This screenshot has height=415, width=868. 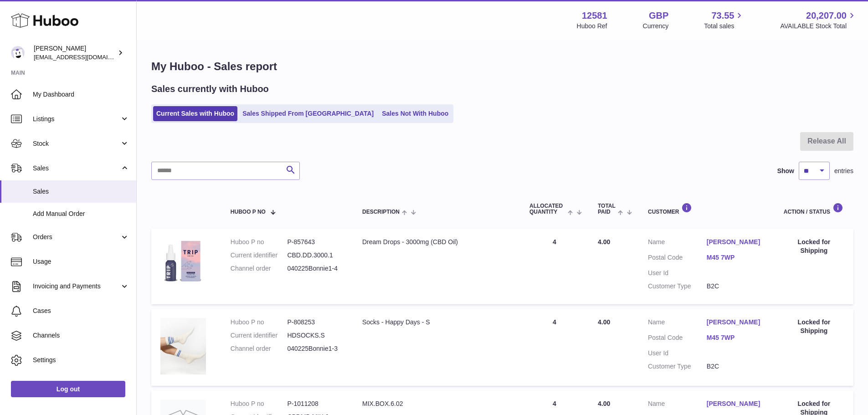 I want to click on span: Add Manual Order, so click(x=81, y=214).